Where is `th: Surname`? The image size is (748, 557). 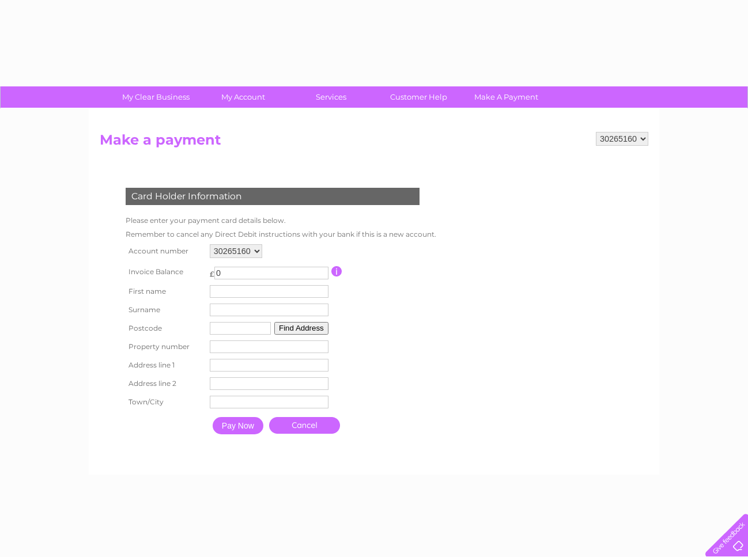 th: Surname is located at coordinates (165, 310).